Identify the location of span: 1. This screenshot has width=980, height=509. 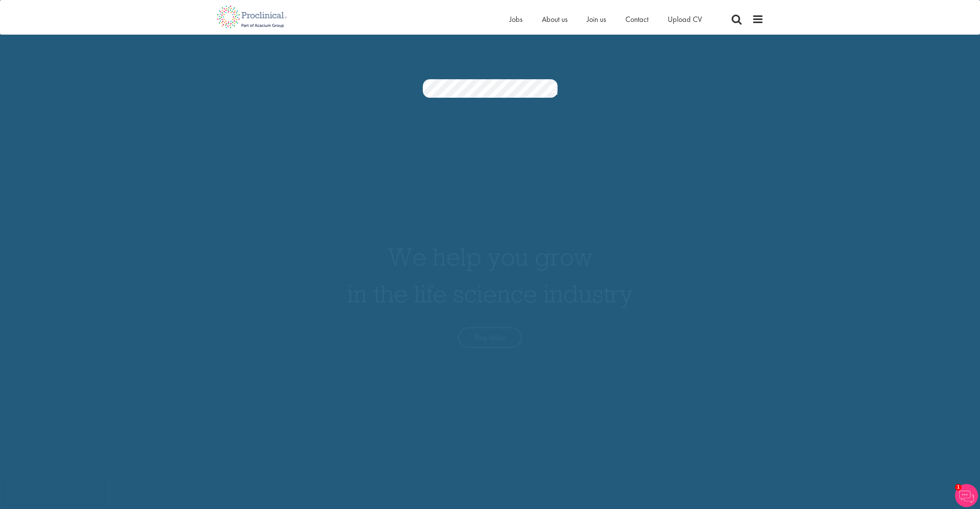
(958, 487).